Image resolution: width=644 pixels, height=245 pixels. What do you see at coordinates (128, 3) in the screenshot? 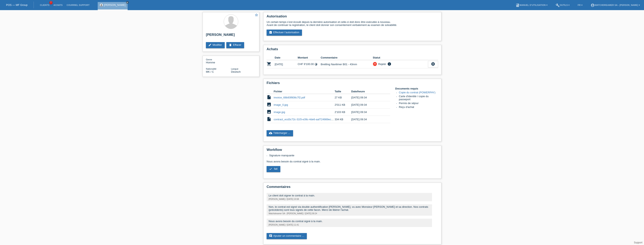
I see `a: close` at bounding box center [128, 3].